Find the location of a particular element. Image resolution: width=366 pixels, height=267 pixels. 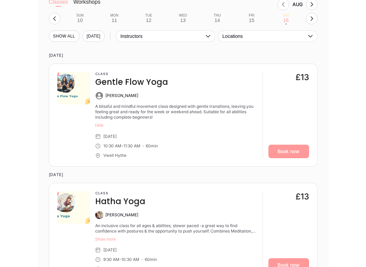

span: Instructors is located at coordinates (162, 36).